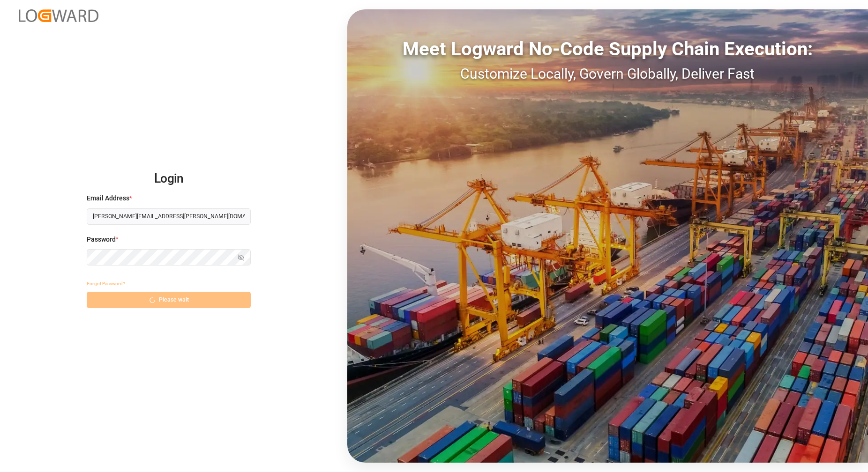 The width and height of the screenshot is (868, 472). I want to click on h2: Login, so click(169, 179).